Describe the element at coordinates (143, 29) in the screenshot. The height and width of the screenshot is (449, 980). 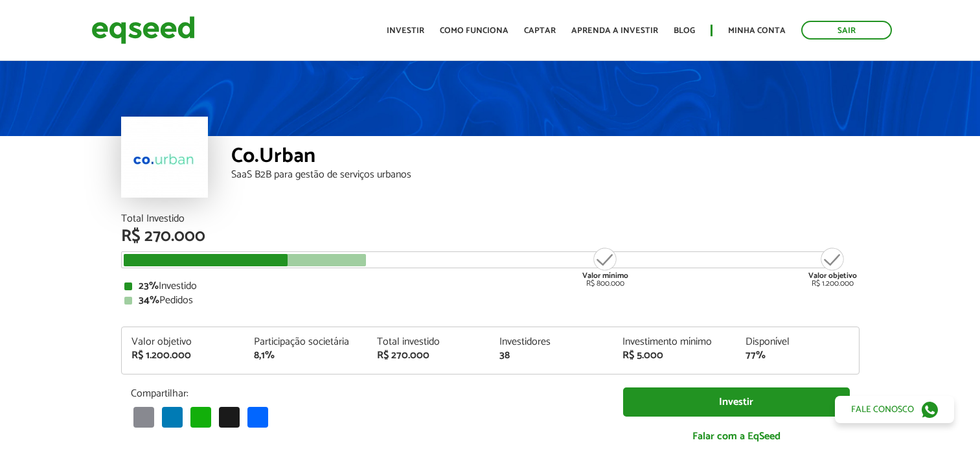
I see `img: EqSeed` at that location.